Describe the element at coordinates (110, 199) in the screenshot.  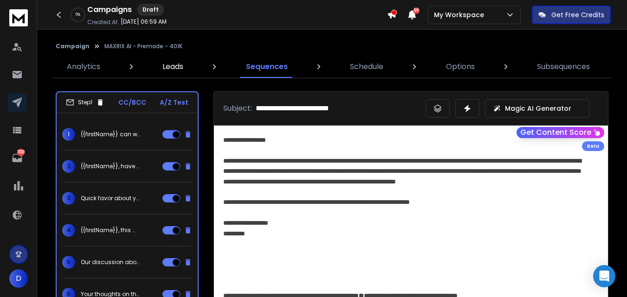
I see `p: Quick favor about your financial goals` at that location.